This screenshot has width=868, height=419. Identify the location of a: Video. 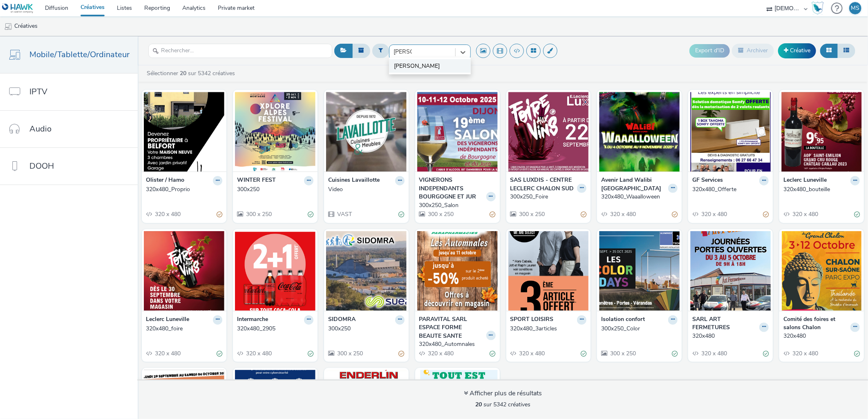
(366, 190).